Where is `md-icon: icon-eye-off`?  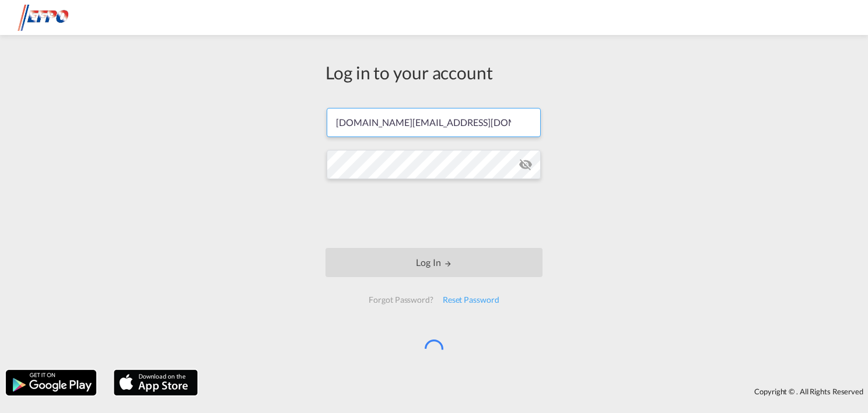 md-icon: icon-eye-off is located at coordinates (525, 164).